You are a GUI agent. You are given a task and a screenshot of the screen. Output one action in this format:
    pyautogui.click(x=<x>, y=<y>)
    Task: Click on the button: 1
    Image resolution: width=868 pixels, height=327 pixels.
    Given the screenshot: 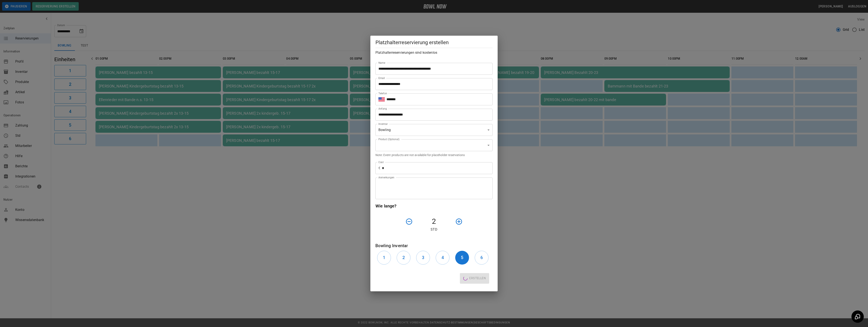 What is the action you would take?
    pyautogui.click(x=384, y=257)
    